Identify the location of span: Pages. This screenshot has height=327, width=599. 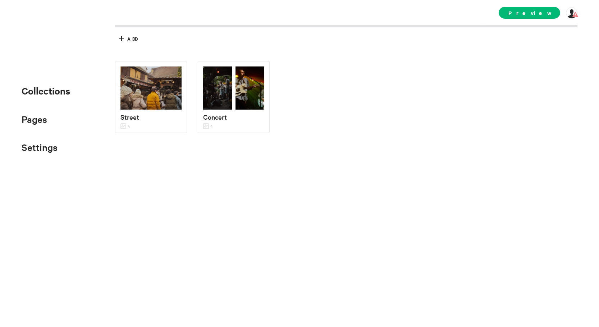
(34, 119).